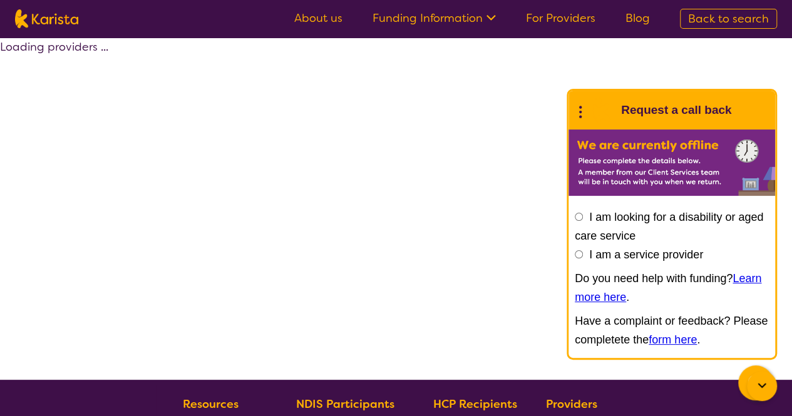 The image size is (792, 416). I want to click on h1: Request a call back, so click(676, 110).